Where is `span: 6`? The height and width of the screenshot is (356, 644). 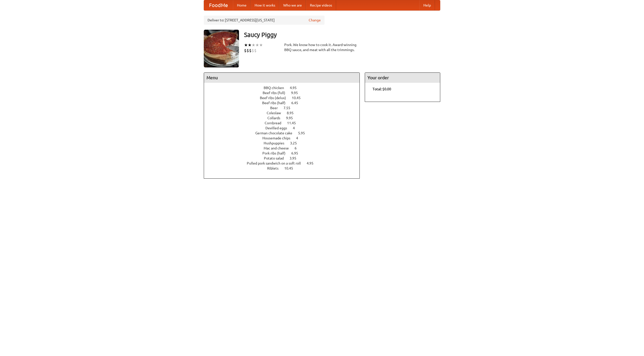
span: 6 is located at coordinates (298, 148).